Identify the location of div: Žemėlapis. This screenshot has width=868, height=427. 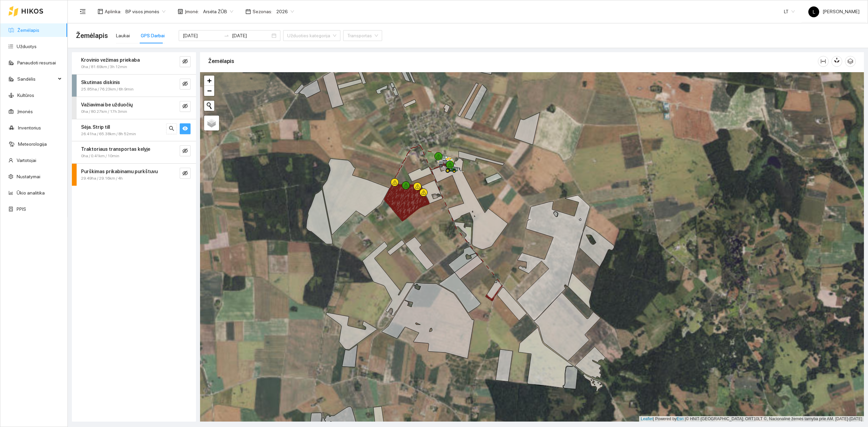
(513, 61).